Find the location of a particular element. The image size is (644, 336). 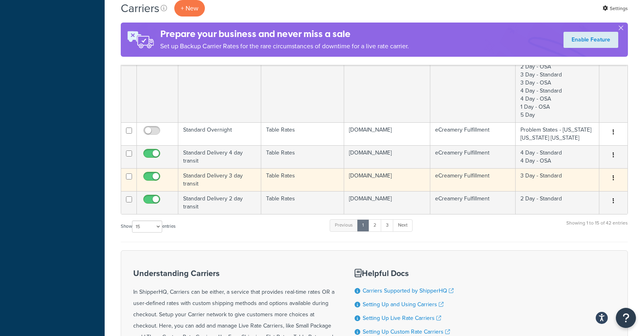

td: 3 Day - Standard is located at coordinates (558, 179).